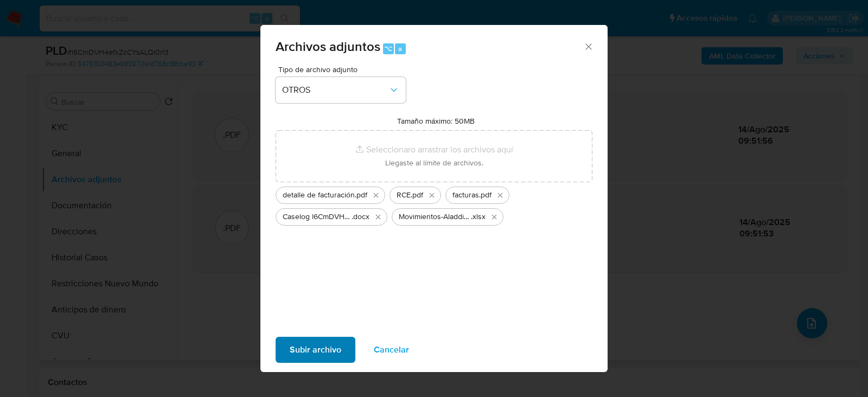 Image resolution: width=868 pixels, height=397 pixels. Describe the element at coordinates (315, 350) in the screenshot. I see `button: Subir archivo` at that location.